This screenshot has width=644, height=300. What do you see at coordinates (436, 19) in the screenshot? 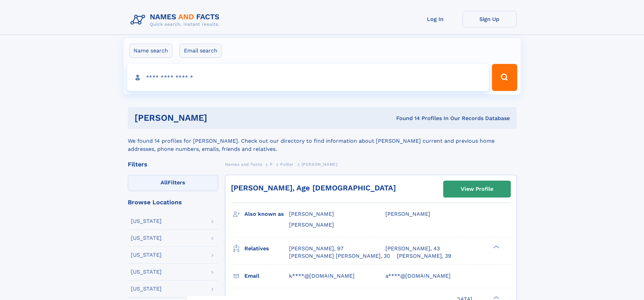
I see `a: Log In` at bounding box center [436, 19].